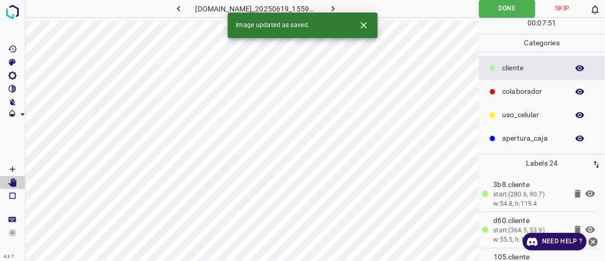 Image resolution: width=605 pixels, height=261 pixels. Describe the element at coordinates (542, 138) in the screenshot. I see `div: apertura_caja` at that location.